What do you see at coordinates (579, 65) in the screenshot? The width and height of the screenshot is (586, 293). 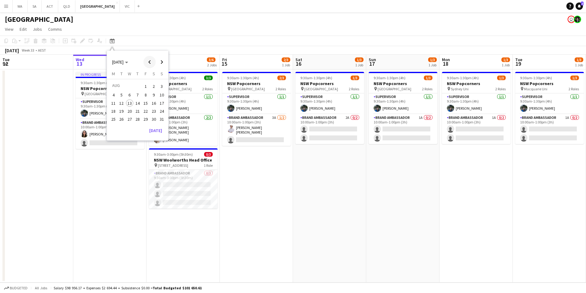 I see `div: 1 Job` at bounding box center [579, 65].